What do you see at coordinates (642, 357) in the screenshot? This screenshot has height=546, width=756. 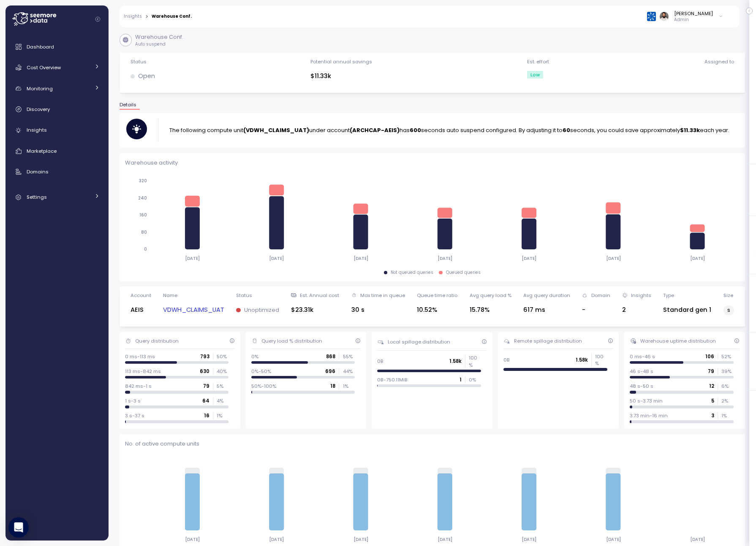 I see `p: 0 ms-46 s` at bounding box center [642, 357].